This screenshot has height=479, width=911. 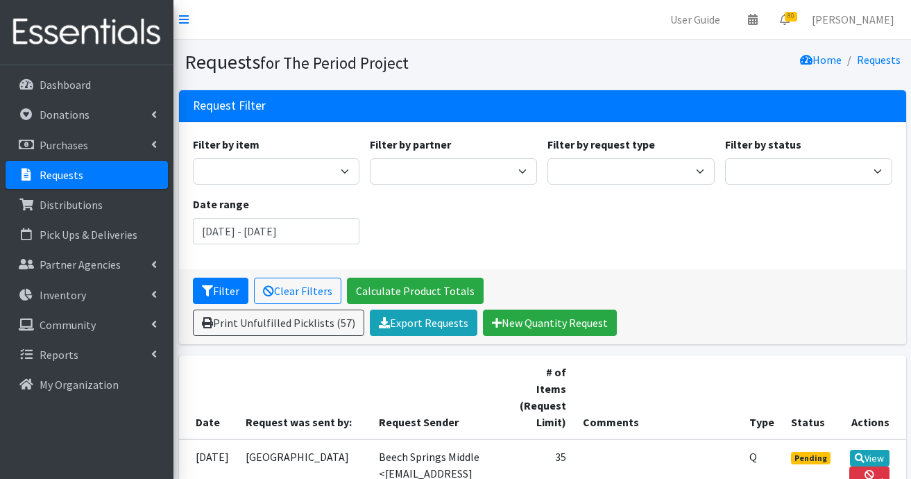 I want to click on a: Distributions, so click(x=87, y=205).